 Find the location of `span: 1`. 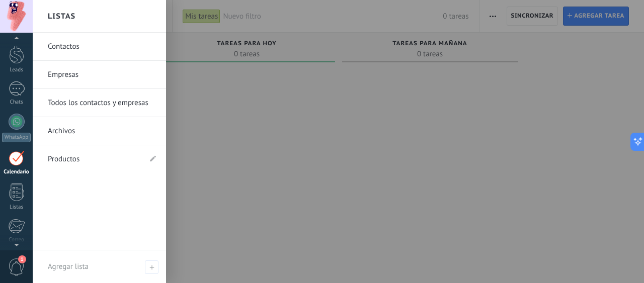

span: 1 is located at coordinates (22, 259).